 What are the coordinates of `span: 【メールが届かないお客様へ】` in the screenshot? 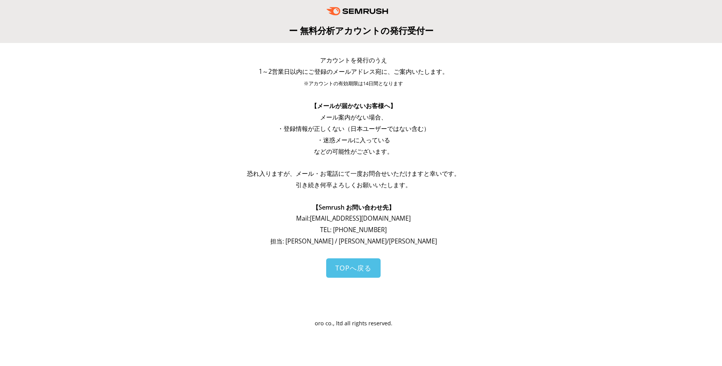 It's located at (353, 106).